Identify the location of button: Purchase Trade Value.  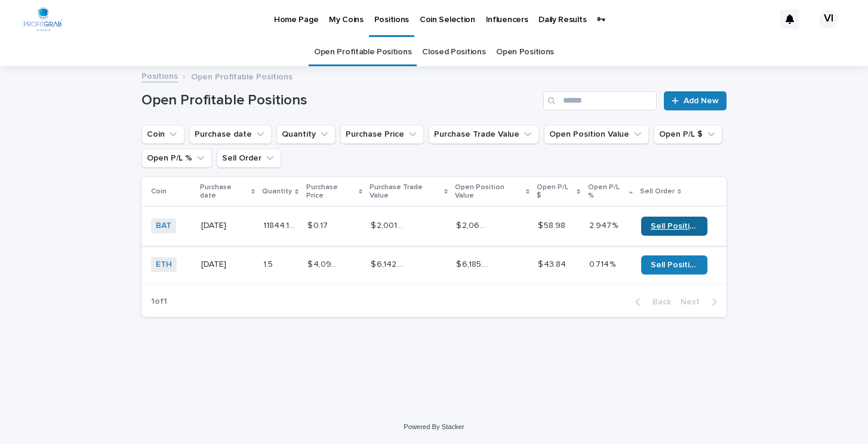
(484, 134).